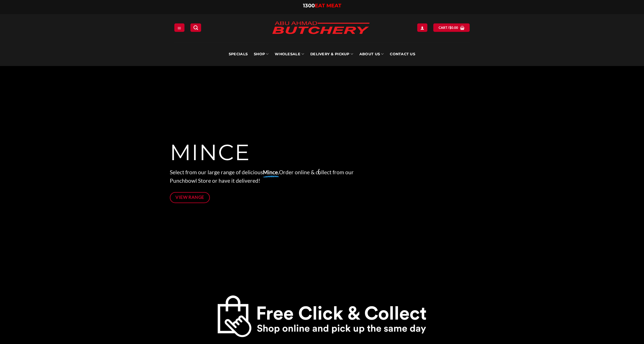 The height and width of the screenshot is (344, 644). I want to click on a: Login, so click(422, 27).